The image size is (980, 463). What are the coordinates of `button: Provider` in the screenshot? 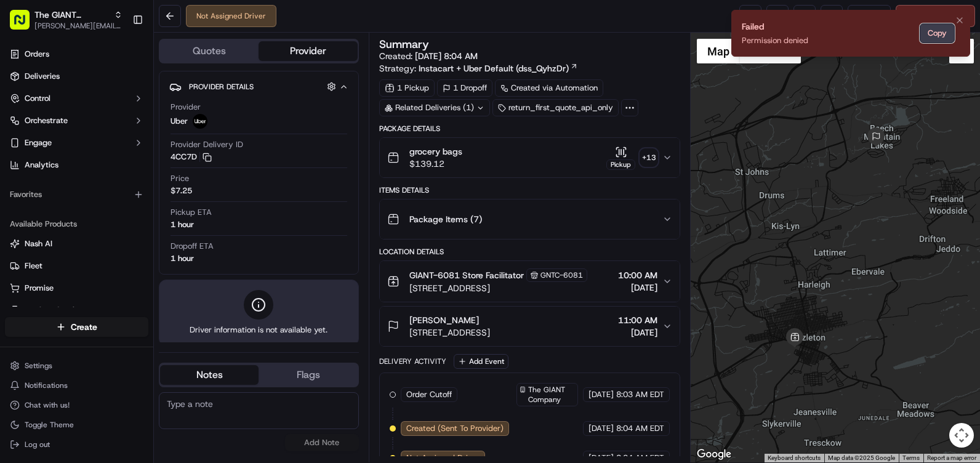 It's located at (308, 51).